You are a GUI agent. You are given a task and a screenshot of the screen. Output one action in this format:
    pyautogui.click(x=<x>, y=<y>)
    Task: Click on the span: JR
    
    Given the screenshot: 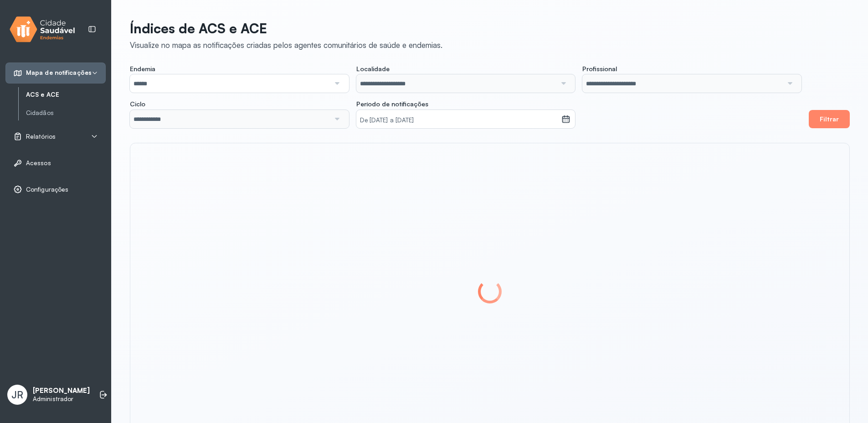 What is the action you would take?
    pyautogui.click(x=17, y=394)
    